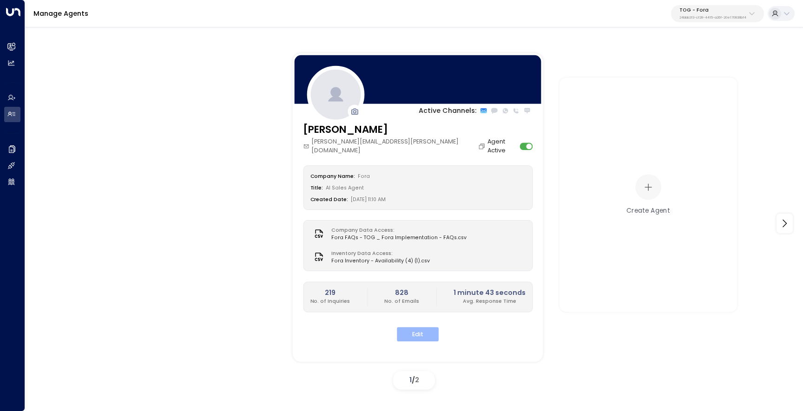 This screenshot has height=411, width=803. Describe the element at coordinates (418, 334) in the screenshot. I see `button: Edit` at that location.